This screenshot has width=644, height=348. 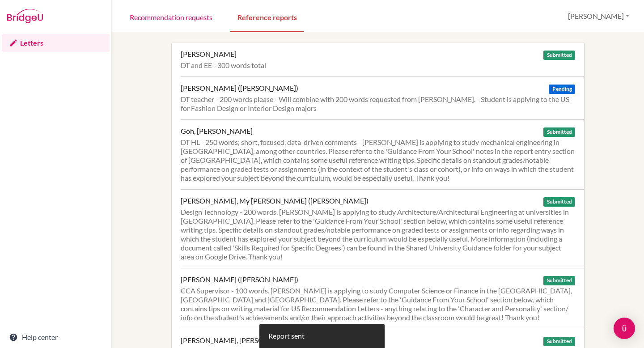 I want to click on img: Bridge-U, so click(x=25, y=16).